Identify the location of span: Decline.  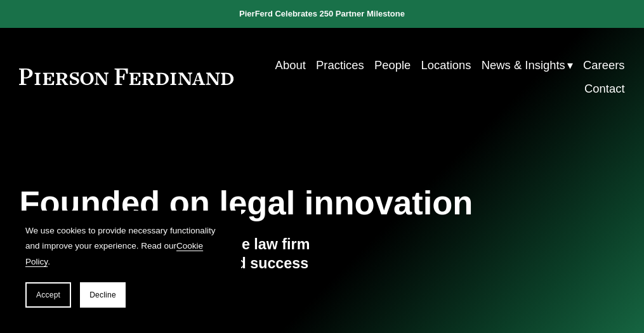
(103, 295).